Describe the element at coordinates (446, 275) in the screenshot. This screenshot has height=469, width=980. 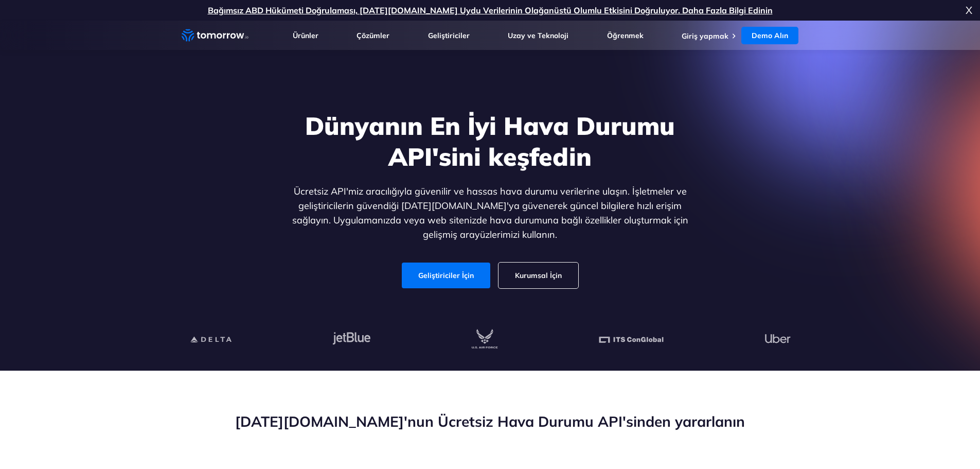
I see `a: Geliştiriciler İçin` at that location.